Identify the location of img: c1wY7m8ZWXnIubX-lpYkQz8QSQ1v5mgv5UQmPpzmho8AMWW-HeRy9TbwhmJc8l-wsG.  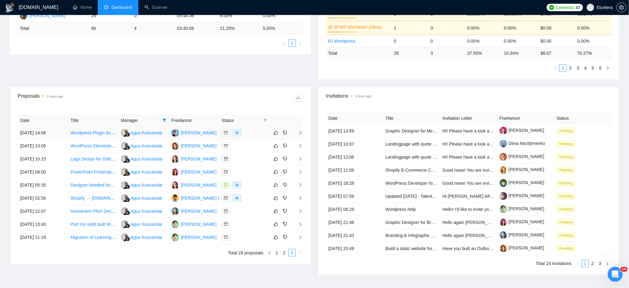
(504, 235).